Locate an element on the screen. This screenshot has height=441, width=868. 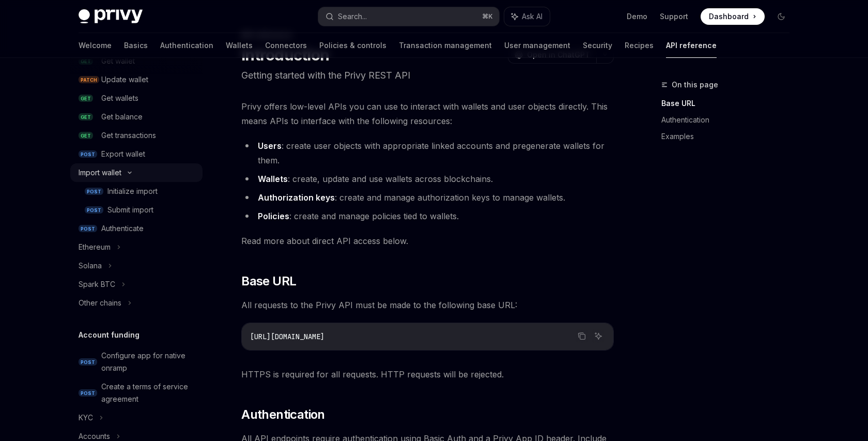
div: Spark BTC is located at coordinates (97, 285).